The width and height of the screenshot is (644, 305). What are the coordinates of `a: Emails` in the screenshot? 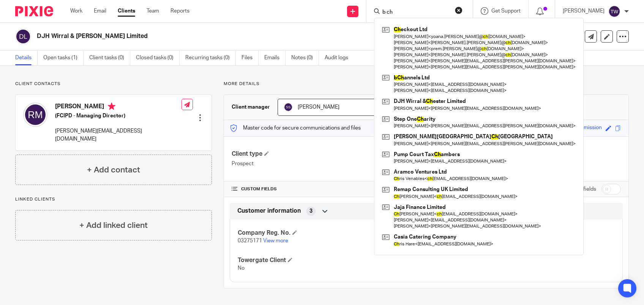 It's located at (275, 58).